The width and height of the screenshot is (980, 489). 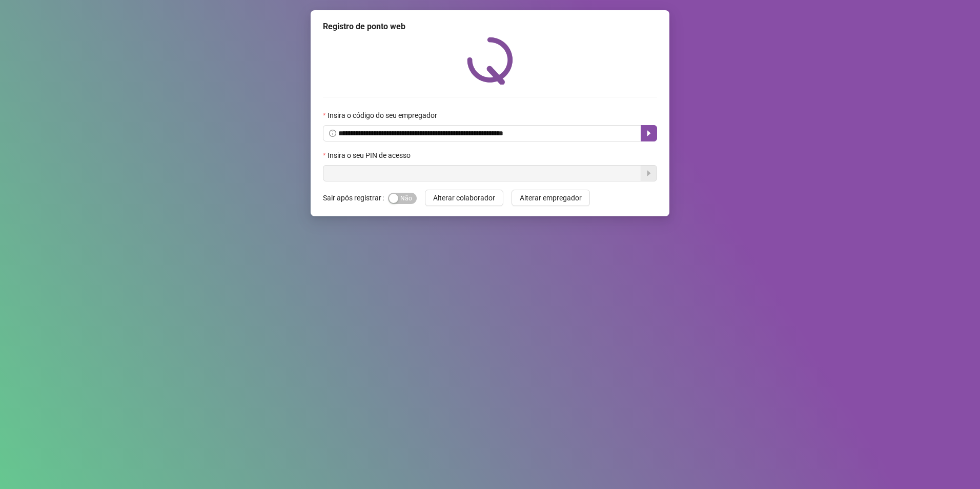 I want to click on span: info-circle, so click(x=333, y=133).